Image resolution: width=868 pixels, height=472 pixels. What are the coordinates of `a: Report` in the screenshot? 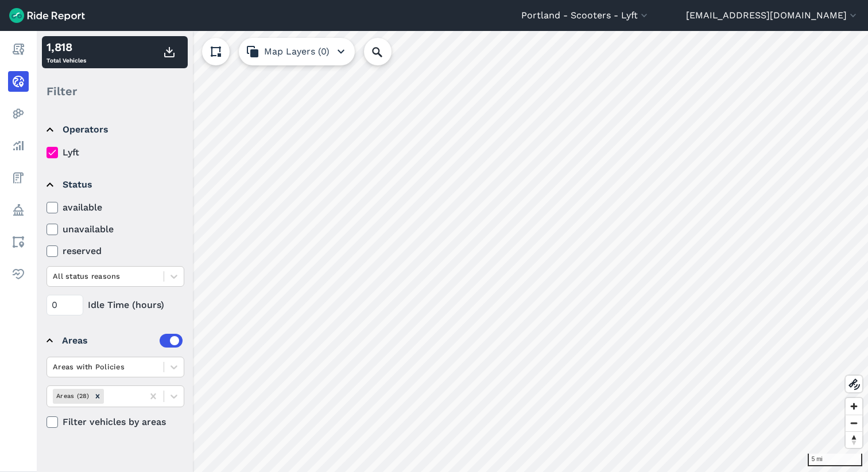 It's located at (18, 50).